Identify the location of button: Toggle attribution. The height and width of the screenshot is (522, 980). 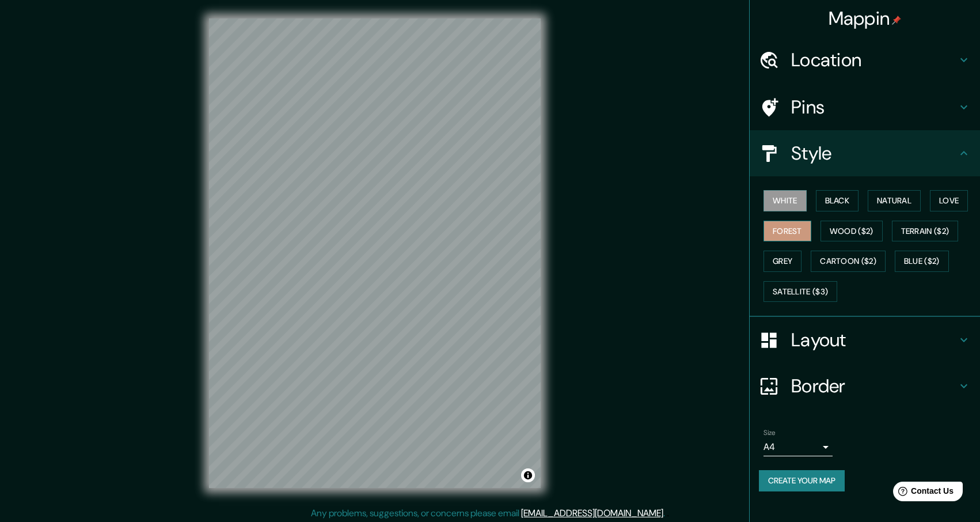
(528, 475).